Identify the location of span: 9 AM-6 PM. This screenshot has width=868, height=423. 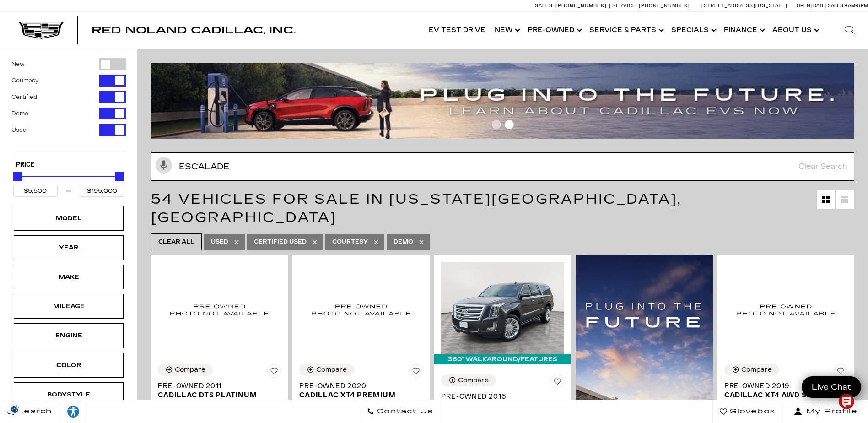
(856, 5).